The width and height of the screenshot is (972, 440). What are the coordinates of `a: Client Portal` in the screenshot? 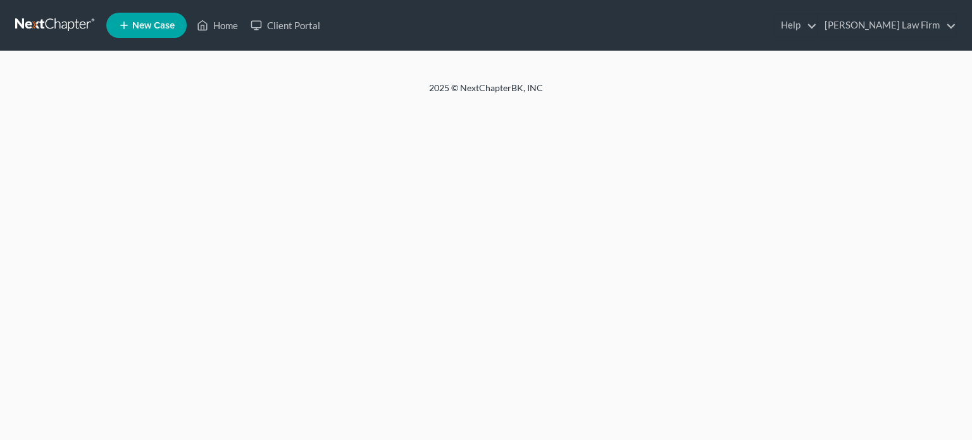 It's located at (285, 25).